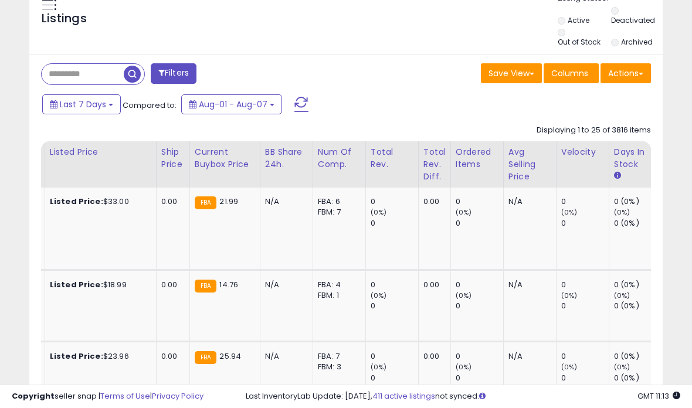  I want to click on div: Listed Price, so click(100, 152).